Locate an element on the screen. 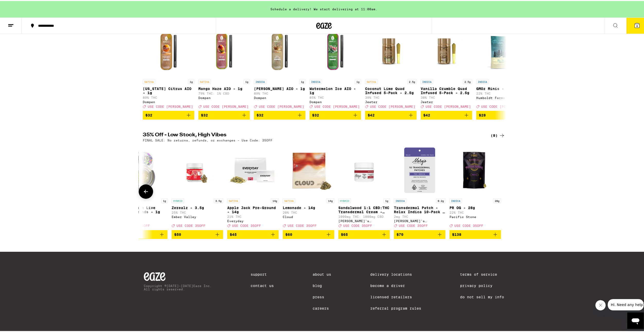 This screenshot has width=644, height=332. p: 89% THC is located at coordinates (280, 92).